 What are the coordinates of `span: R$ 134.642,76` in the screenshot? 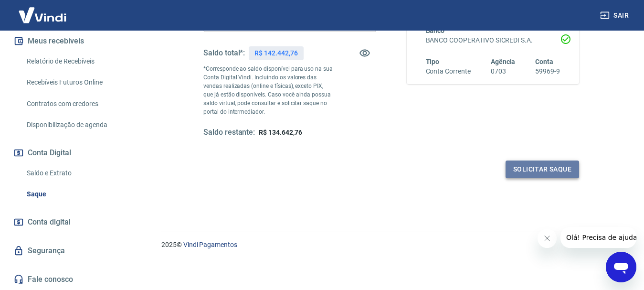 It's located at (280, 132).